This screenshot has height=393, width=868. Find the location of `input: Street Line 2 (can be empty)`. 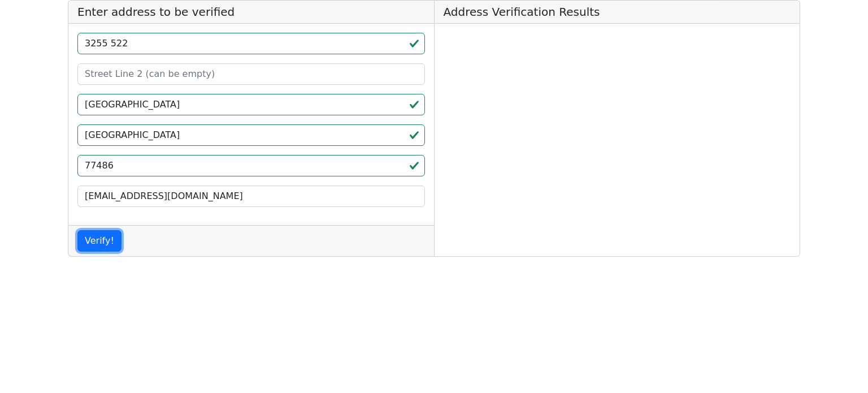

input: Street Line 2 (can be empty) is located at coordinates (251, 74).